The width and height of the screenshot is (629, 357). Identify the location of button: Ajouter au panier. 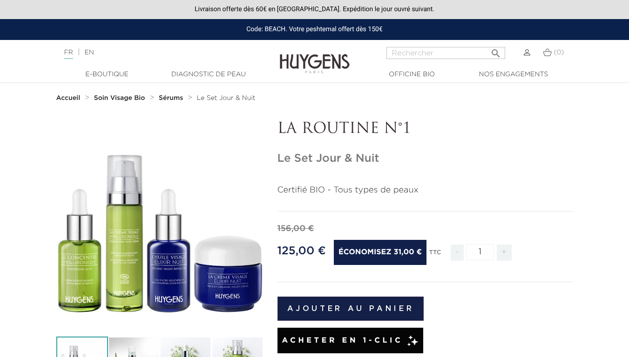
(350, 309).